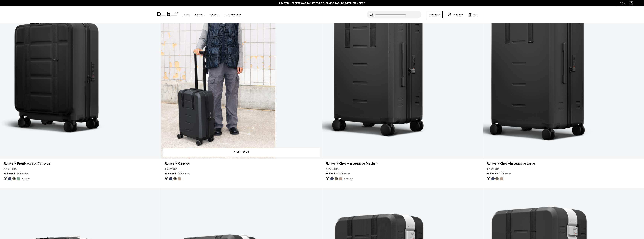  What do you see at coordinates (473, 14) in the screenshot?
I see `button: Bag` at bounding box center [473, 14].